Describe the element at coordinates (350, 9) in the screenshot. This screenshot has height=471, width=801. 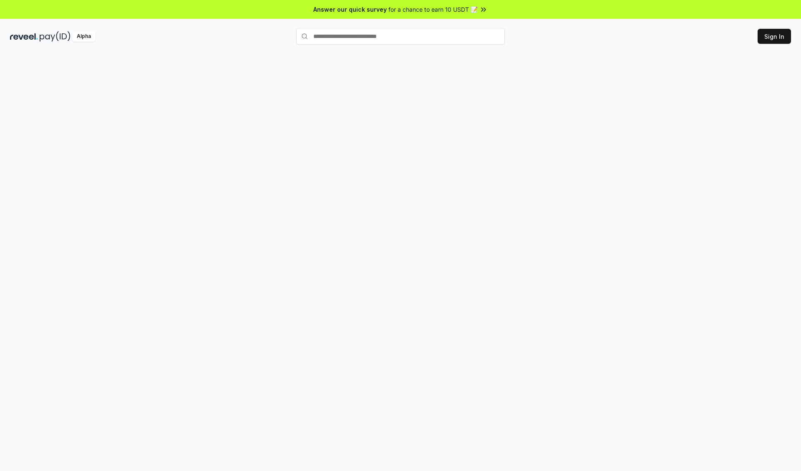
I see `span: Answer our quick survey` at that location.